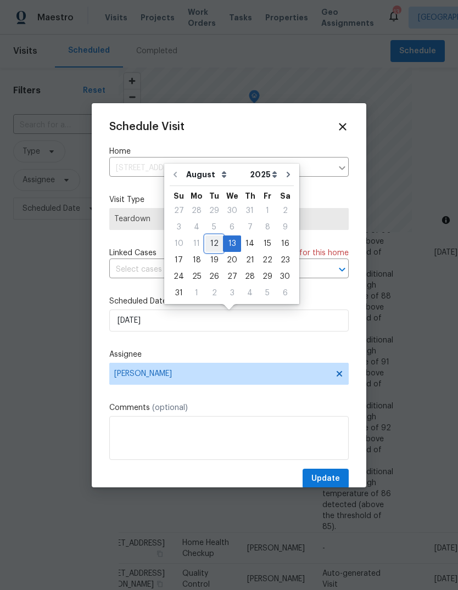 This screenshot has width=458, height=590. What do you see at coordinates (196, 244) in the screenshot?
I see `div: 11` at bounding box center [196, 244].